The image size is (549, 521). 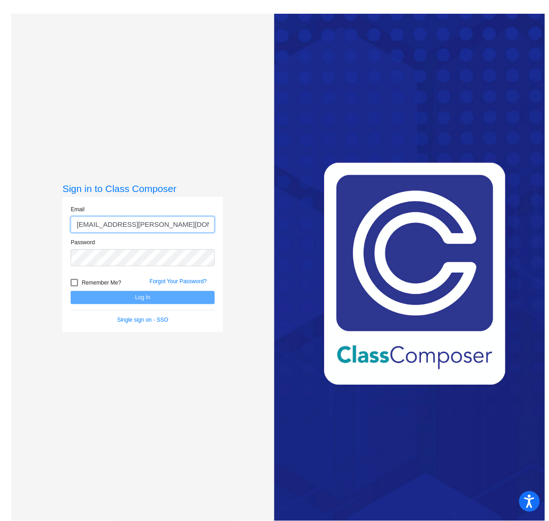 I want to click on h3: Sign in to Class Composer, so click(x=143, y=188).